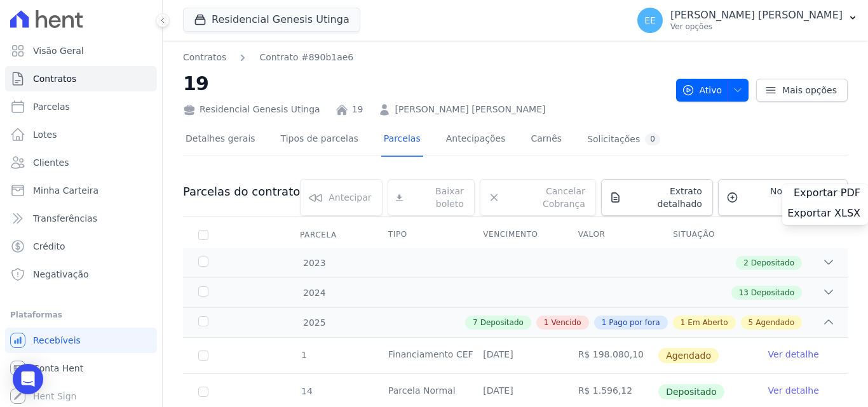 The height and width of the screenshot is (407, 868). Describe the element at coordinates (306, 391) in the screenshot. I see `span: 14` at that location.